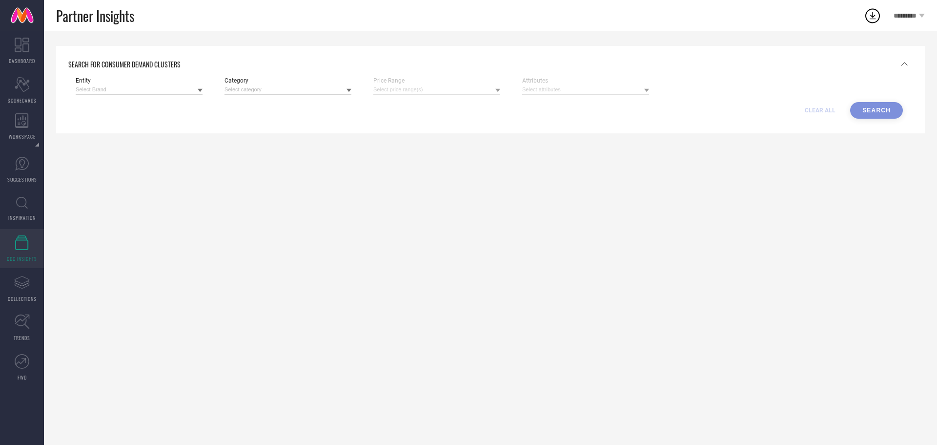  What do you see at coordinates (95, 16) in the screenshot?
I see `span: Partner Insights` at bounding box center [95, 16].